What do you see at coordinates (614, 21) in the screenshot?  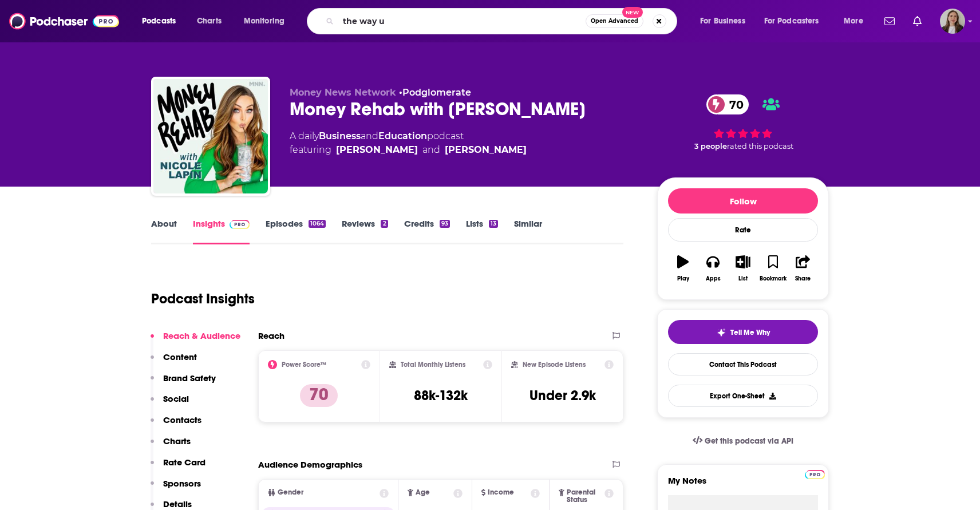 I see `button: Open AdvancedNew` at bounding box center [614, 21].